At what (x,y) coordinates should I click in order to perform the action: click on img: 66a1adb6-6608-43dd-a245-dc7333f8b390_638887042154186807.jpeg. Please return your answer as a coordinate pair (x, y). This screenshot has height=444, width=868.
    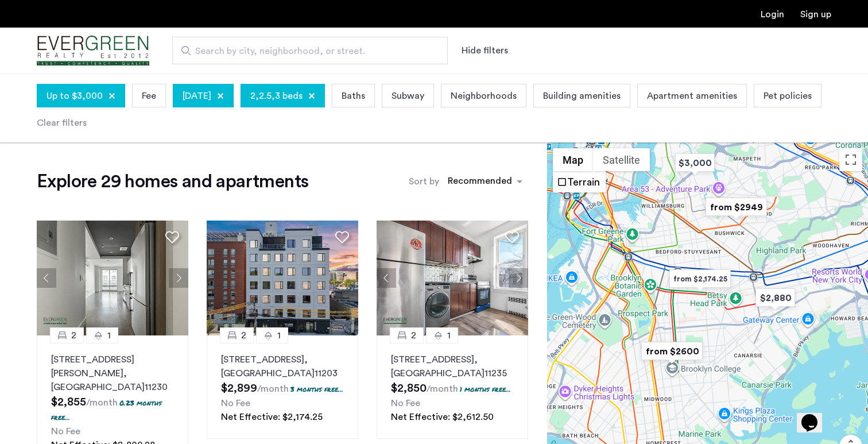
    Looking at the image, I should click on (112, 278).